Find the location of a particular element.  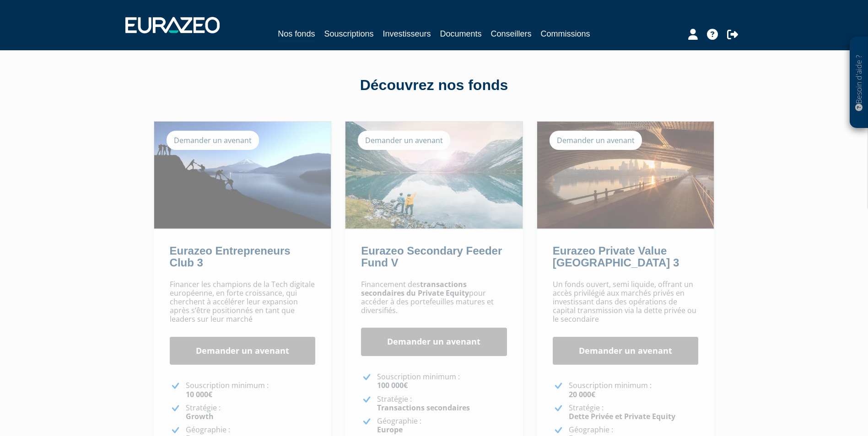

p: Besoin d'aide ? is located at coordinates (859, 83).